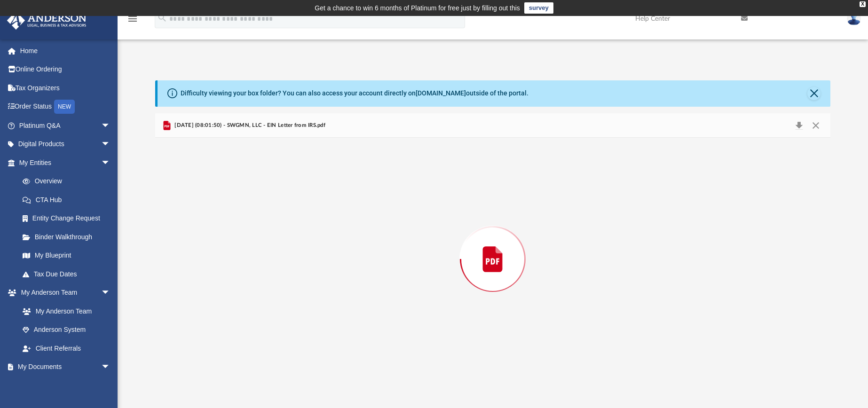  What do you see at coordinates (47, 20) in the screenshot?
I see `img: Anderson Advisors Platinum Portal` at bounding box center [47, 20].